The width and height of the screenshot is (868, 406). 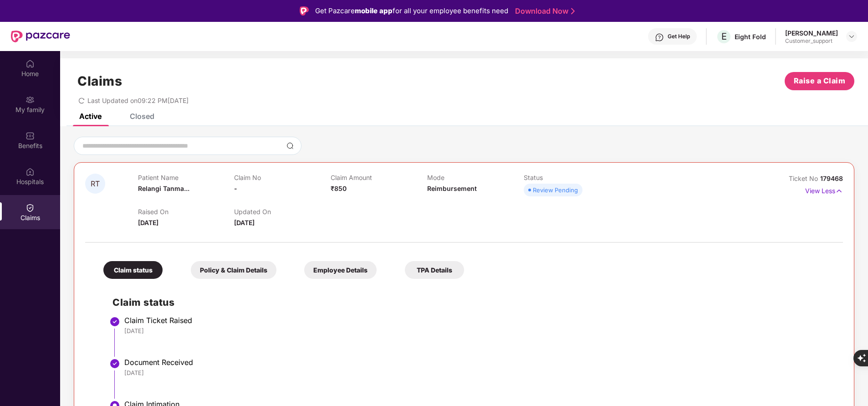 I want to click on span: E, so click(x=724, y=36).